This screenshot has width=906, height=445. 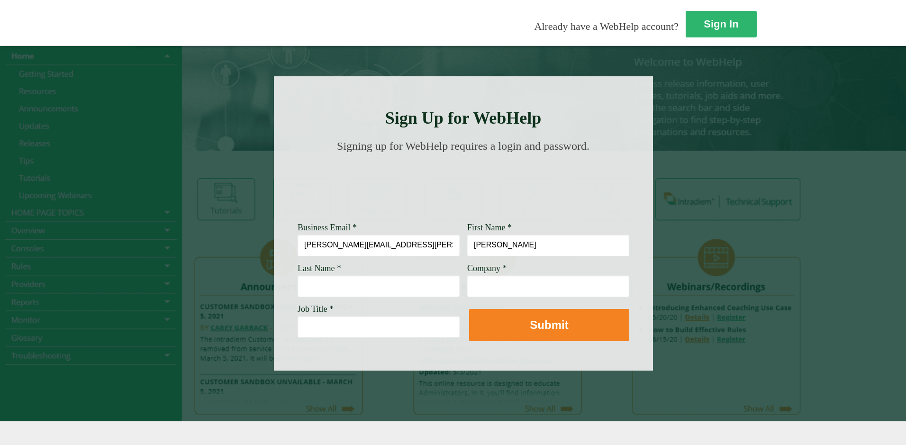 I want to click on span: Already have a WebHelp account?, so click(x=607, y=26).